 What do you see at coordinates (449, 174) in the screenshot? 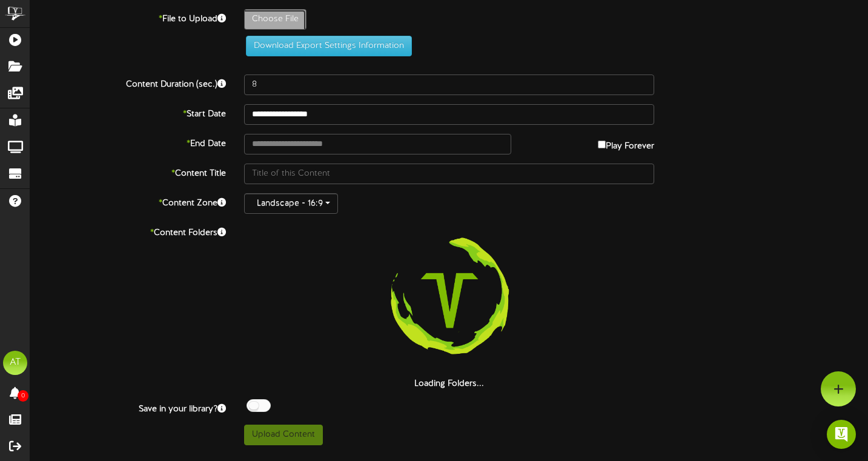
I see `input: Title of this Content` at bounding box center [449, 174].